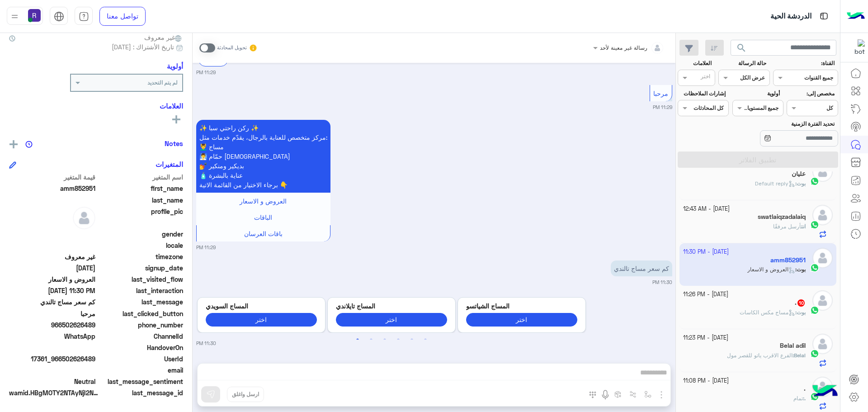 The image size is (868, 412). Describe the element at coordinates (140, 234) in the screenshot. I see `span: gender` at that location.